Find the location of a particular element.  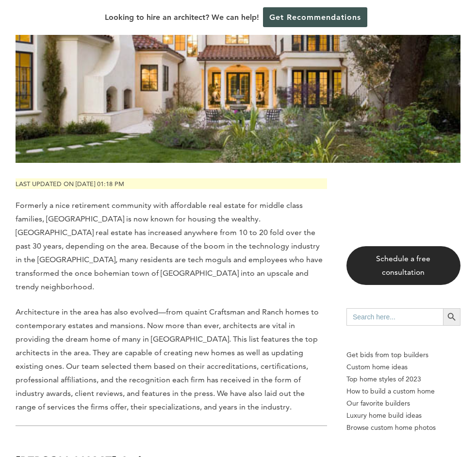

a: Top home styles of 2023 is located at coordinates (403, 379).